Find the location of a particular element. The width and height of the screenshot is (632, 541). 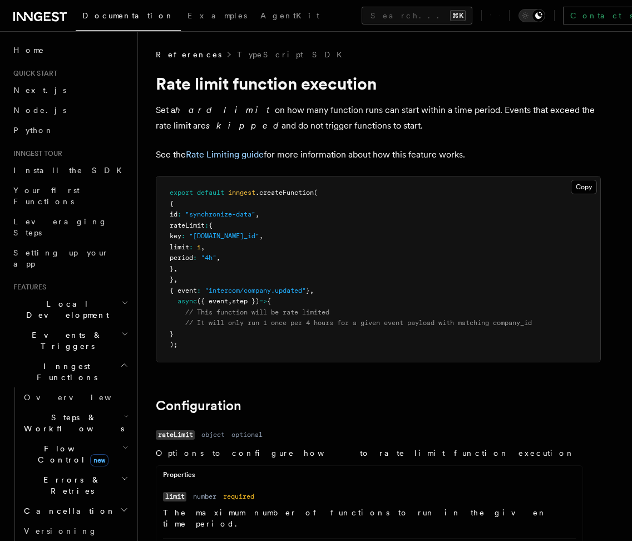

span: Your first Functions is located at coordinates (46, 196).